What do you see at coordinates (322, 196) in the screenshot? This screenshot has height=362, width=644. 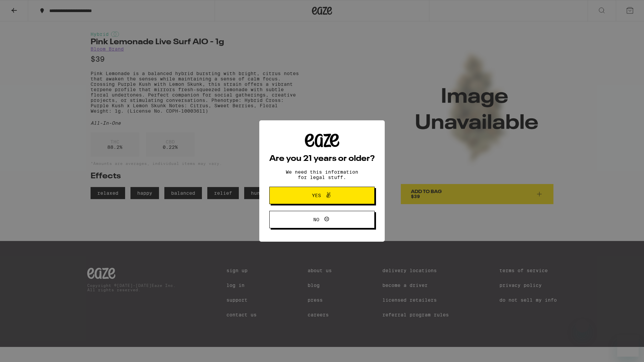 I see `button: Yes` at bounding box center [322, 196].